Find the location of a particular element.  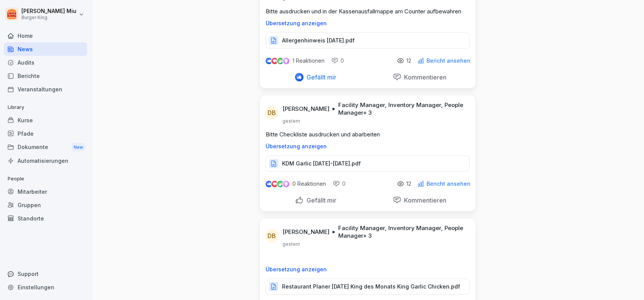

div: Kurse is located at coordinates (46, 120).